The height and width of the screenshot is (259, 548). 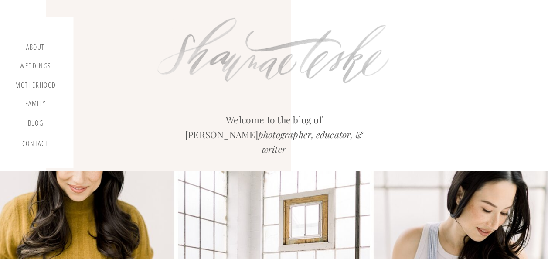 I want to click on div: Weddings, so click(x=35, y=67).